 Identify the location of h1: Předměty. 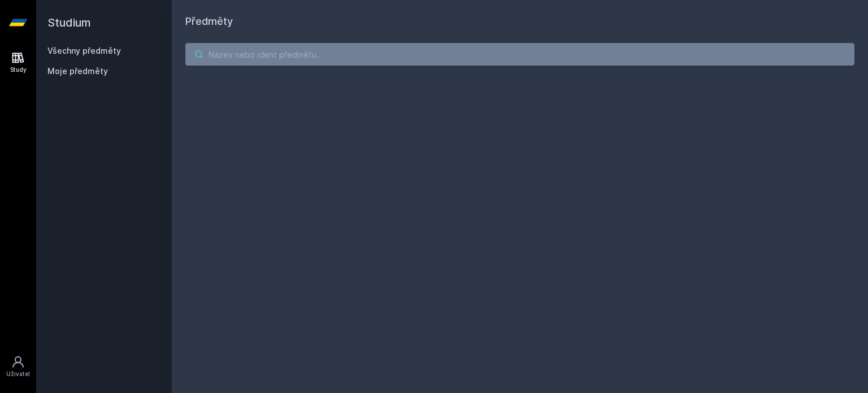
(520, 22).